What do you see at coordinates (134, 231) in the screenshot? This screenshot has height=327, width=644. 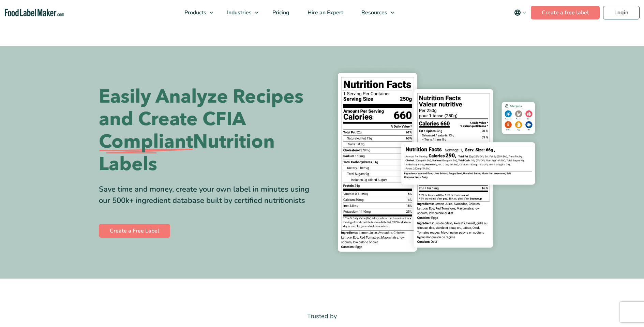 I see `a: Create a Free Label` at bounding box center [134, 231].